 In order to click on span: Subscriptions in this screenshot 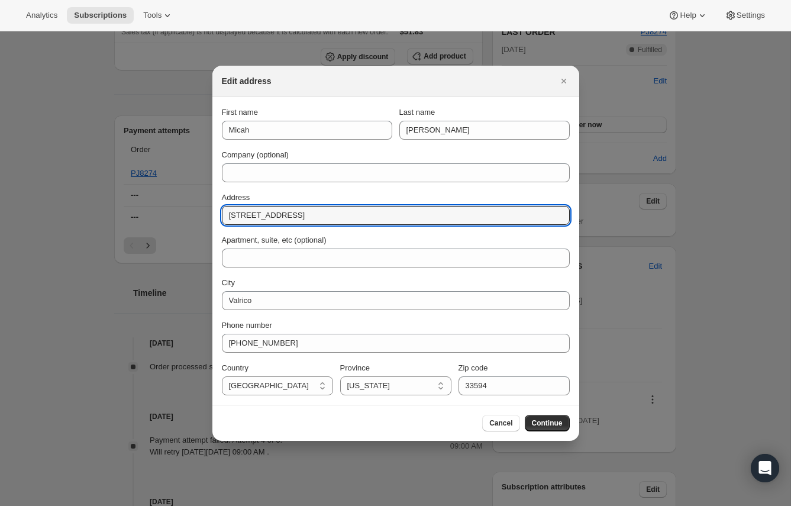, I will do `click(100, 15)`.